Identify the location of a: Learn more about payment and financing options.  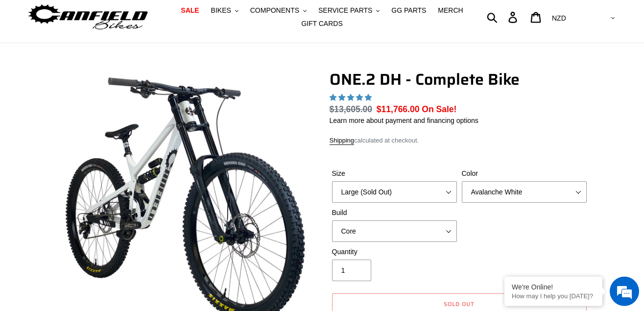
(404, 121).